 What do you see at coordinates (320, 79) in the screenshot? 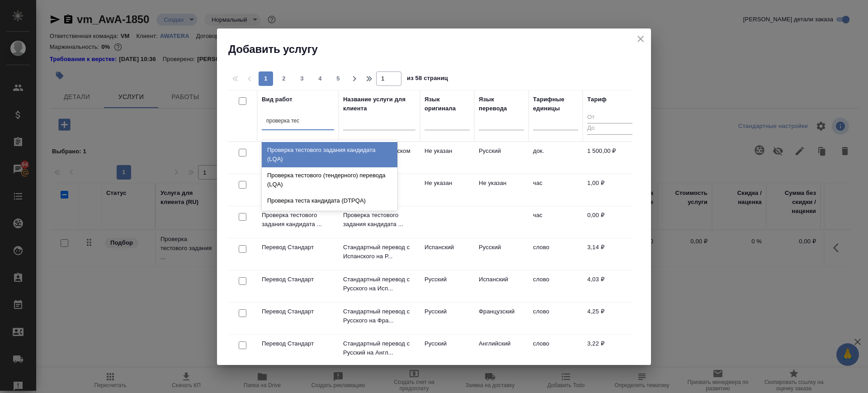
I see `button: 4` at bounding box center [320, 79].